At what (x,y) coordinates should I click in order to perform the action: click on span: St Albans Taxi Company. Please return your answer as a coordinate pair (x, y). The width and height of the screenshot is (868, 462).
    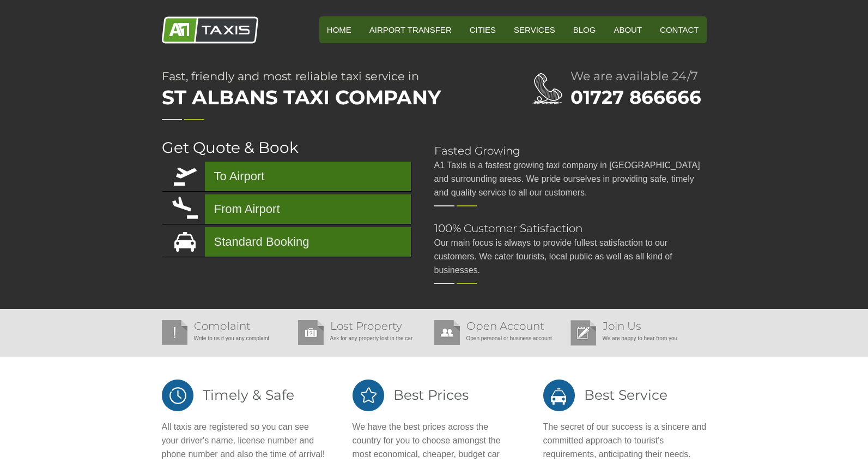
    Looking at the image, I should click on (326, 97).